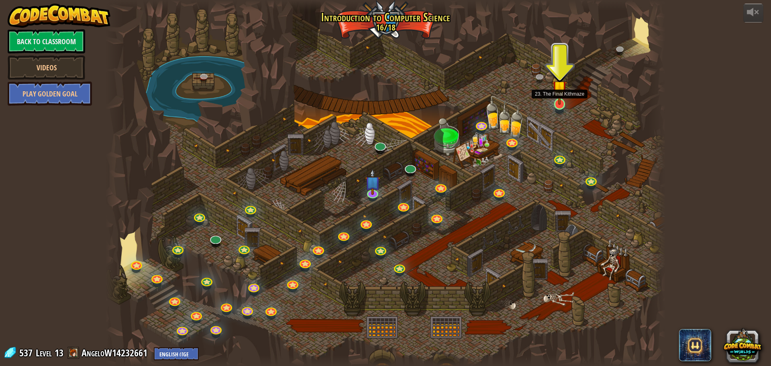 Image resolution: width=771 pixels, height=366 pixels. I want to click on button: Adjust volume, so click(754, 13).